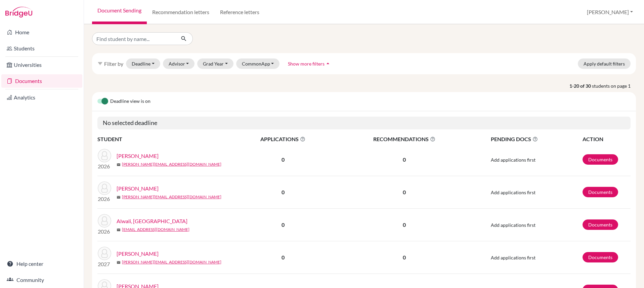 This screenshot has height=288, width=644. I want to click on button: Show more filtersarrow_drop_up, so click(309, 64).